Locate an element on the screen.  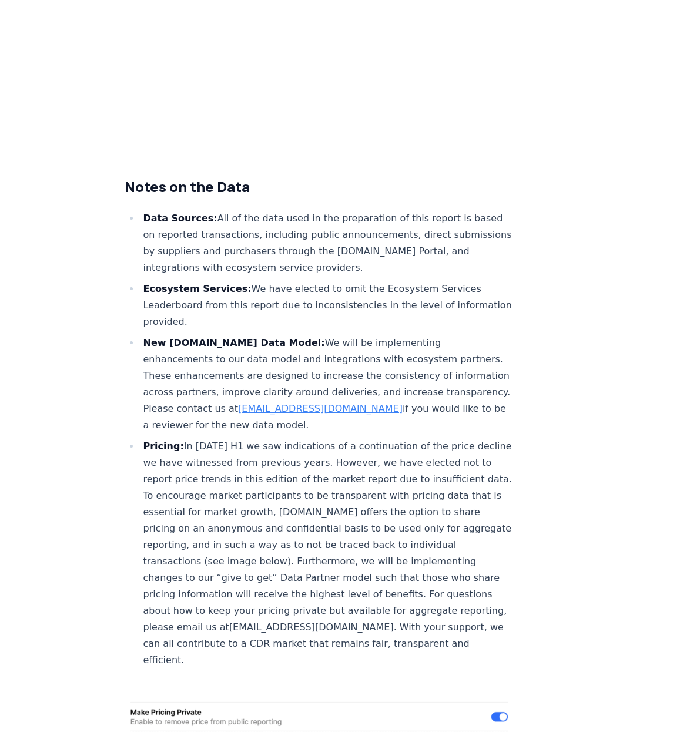
strong: Data Sources: is located at coordinates (180, 218).